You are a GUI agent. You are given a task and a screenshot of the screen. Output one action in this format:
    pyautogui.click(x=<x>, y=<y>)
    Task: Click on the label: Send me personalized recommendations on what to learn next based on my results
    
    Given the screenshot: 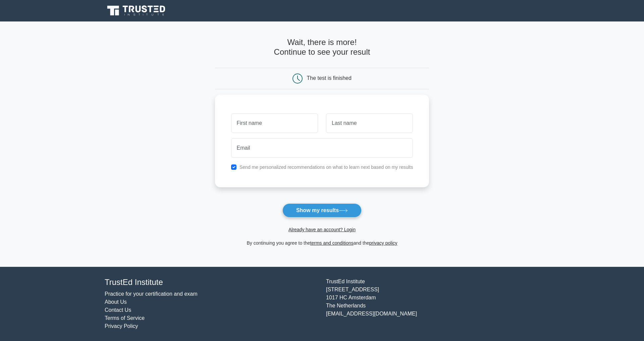 What is the action you would take?
    pyautogui.click(x=326, y=168)
    